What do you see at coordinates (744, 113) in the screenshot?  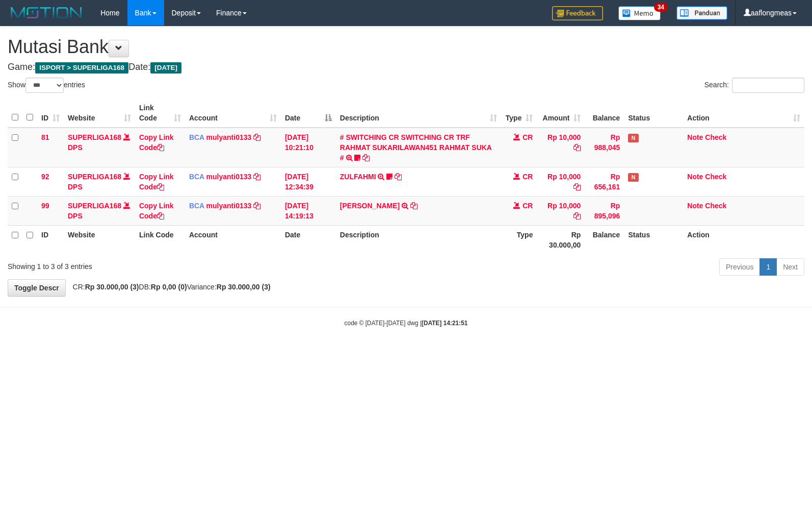 I see `th: Action: activate to sort column ascending` at bounding box center [744, 113].